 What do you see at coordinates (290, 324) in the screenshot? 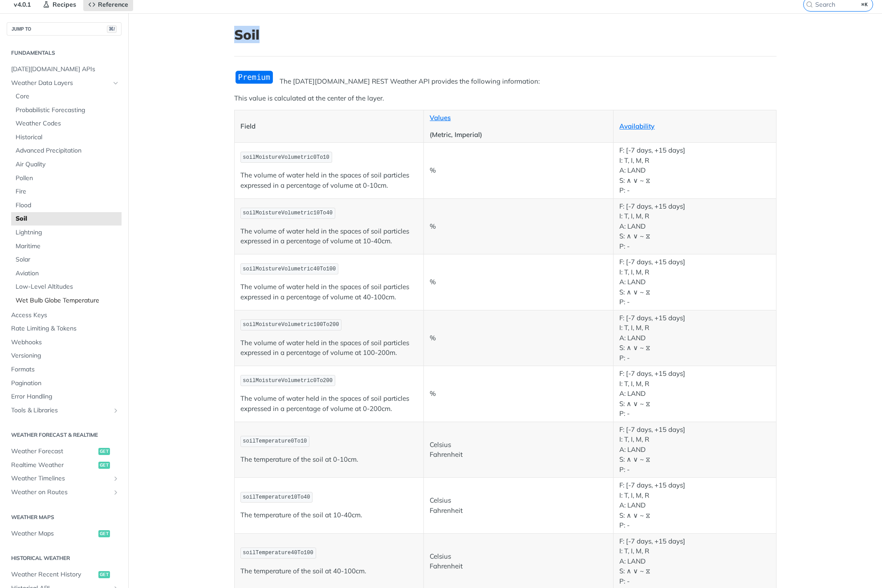
I see `span: soilMoistureVolumetric100To200` at bounding box center [290, 324].